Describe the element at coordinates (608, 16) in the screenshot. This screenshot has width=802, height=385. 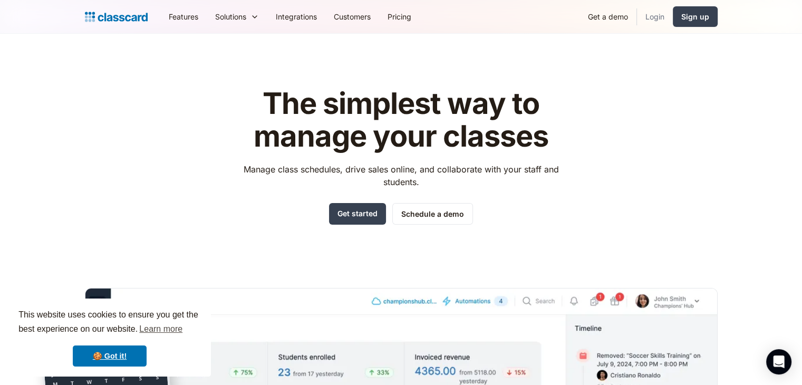
I see `a: Get a demo` at that location.